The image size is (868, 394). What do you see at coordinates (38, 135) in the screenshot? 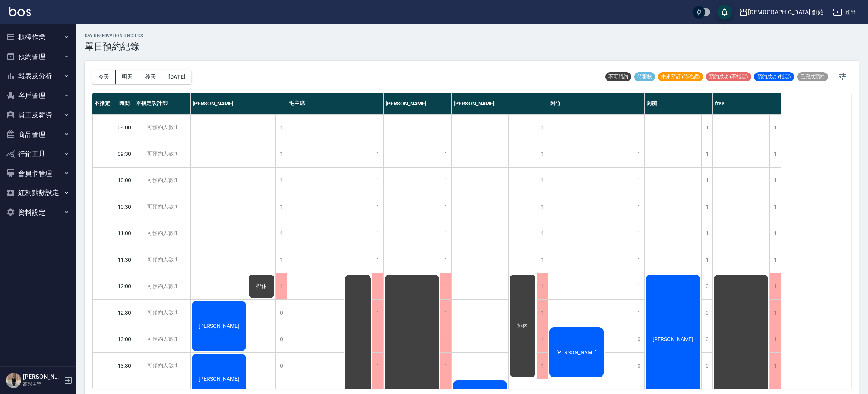
I see `button: 商品管理` at bounding box center [38, 135].